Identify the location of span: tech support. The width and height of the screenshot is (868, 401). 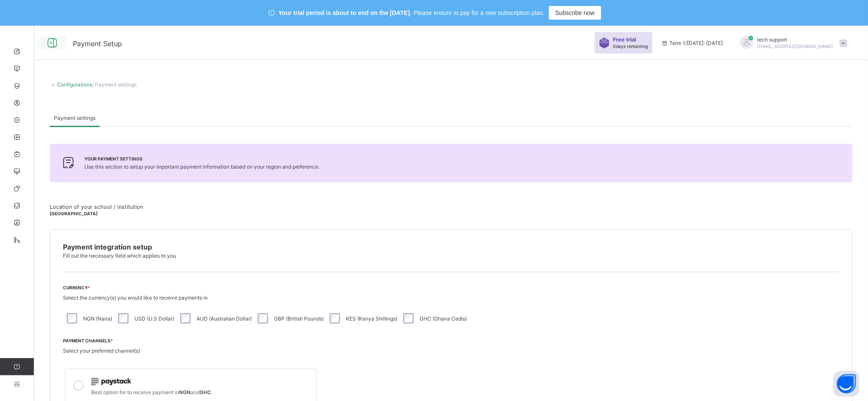
(795, 40).